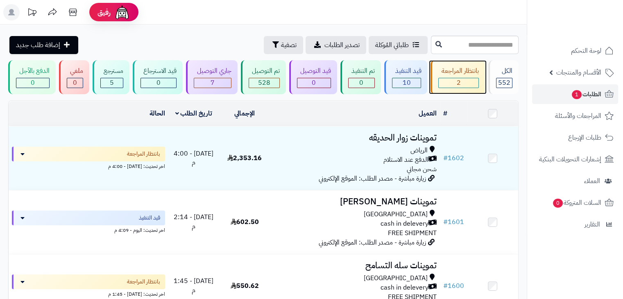 The height and width of the screenshot is (299, 623). What do you see at coordinates (575, 225) in the screenshot?
I see `a: التقارير` at bounding box center [575, 225].